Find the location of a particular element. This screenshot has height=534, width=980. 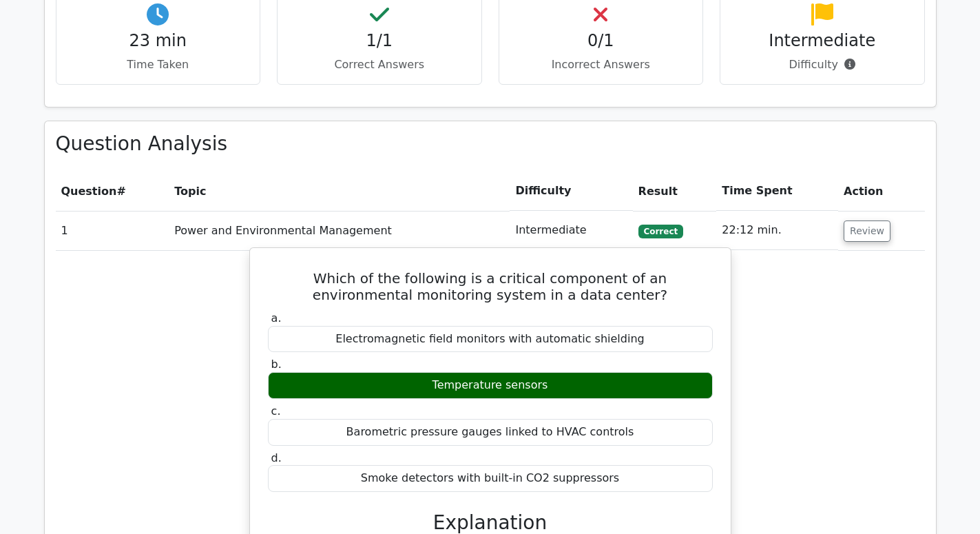

span: Question is located at coordinates (89, 191).